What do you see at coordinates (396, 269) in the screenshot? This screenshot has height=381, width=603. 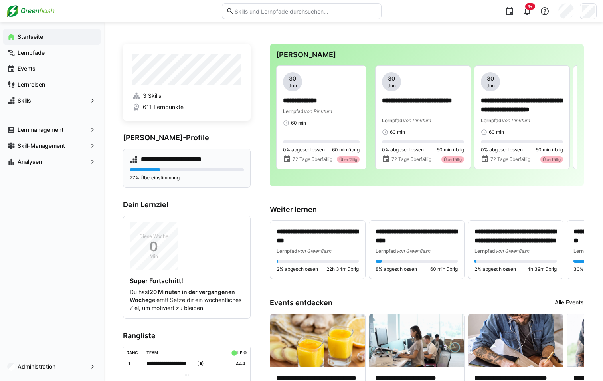 I see `span: 8% abgeschlossen` at bounding box center [396, 269].